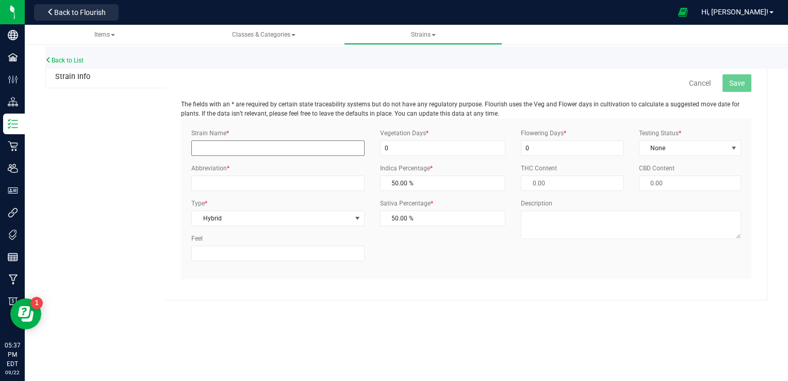 This screenshot has height=381, width=788. I want to click on span: Strains, so click(423, 35).